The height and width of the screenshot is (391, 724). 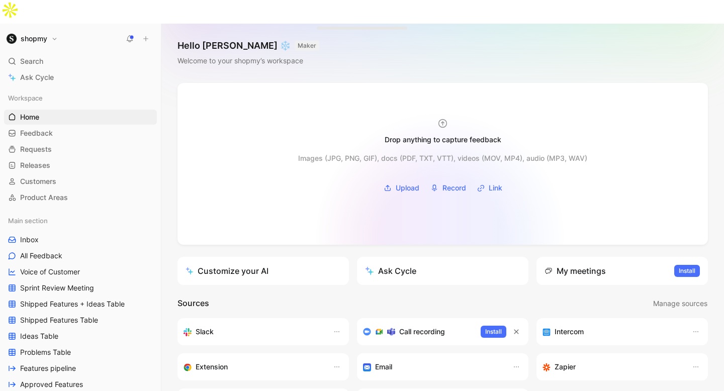 What do you see at coordinates (443, 140) in the screenshot?
I see `div: Drop anything to capture feedback` at bounding box center [443, 140].